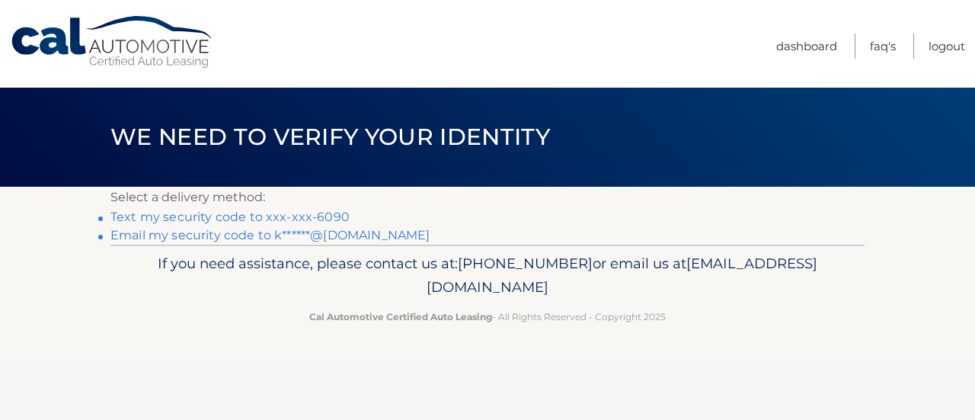 Image resolution: width=975 pixels, height=420 pixels. Describe the element at coordinates (488, 197) in the screenshot. I see `p: Select a delivery method:` at that location.